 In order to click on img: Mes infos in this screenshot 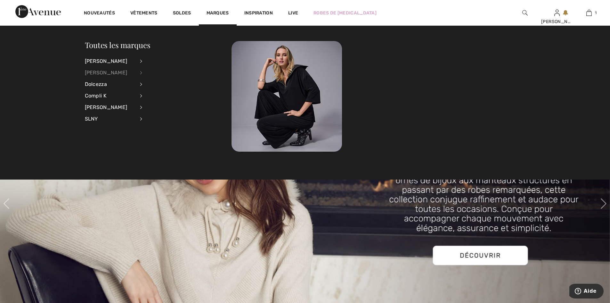, I will do `click(557, 13)`.